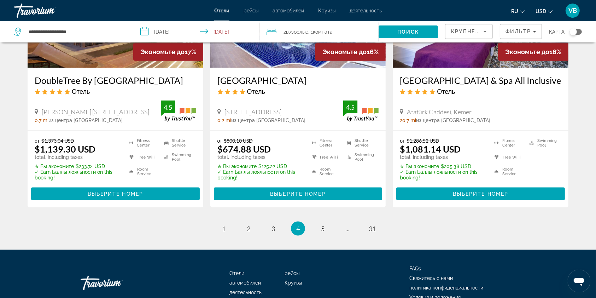 Image resolution: width=596 pixels, height=298 pixels. Describe the element at coordinates (518, 31) in the screenshot. I see `span: Фильтр` at that location.